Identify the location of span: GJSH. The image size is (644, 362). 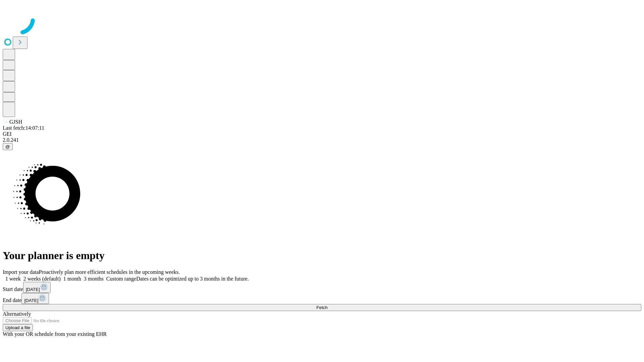
(16, 122).